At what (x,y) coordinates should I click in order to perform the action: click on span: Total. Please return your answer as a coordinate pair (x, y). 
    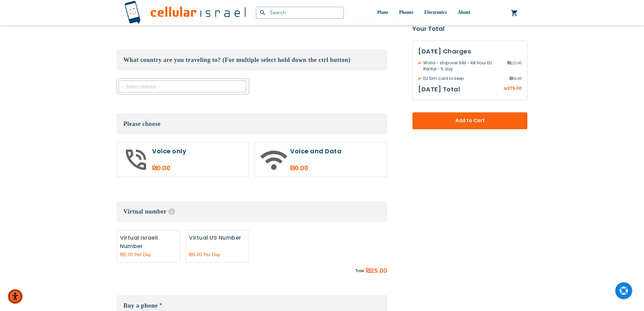
    Looking at the image, I should click on (360, 270).